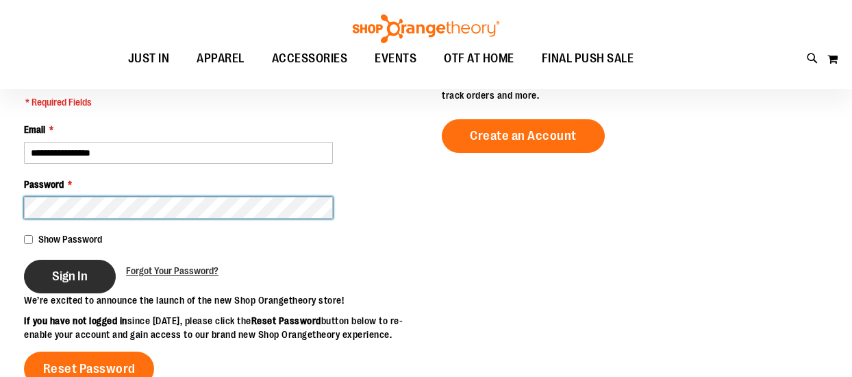 The height and width of the screenshot is (377, 852). What do you see at coordinates (149, 59) in the screenshot?
I see `a: JUST IN` at bounding box center [149, 59].